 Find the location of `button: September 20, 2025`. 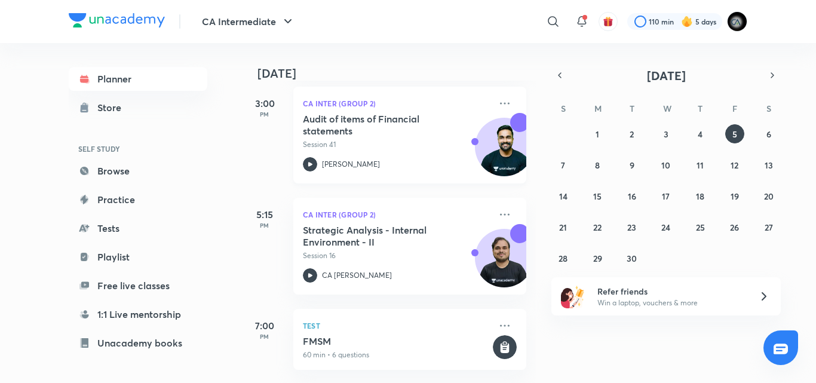

button: September 20, 2025 is located at coordinates (769, 196).